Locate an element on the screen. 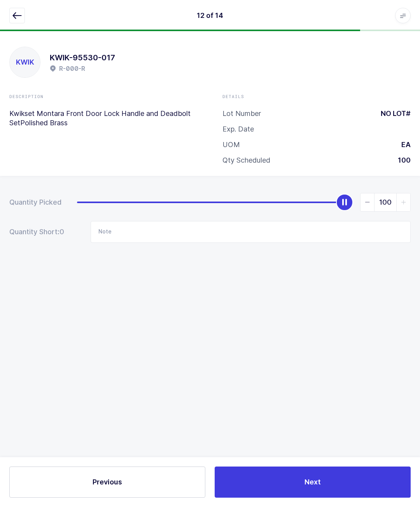 The width and height of the screenshot is (420, 507). div: 12 of 14 is located at coordinates (210, 16).